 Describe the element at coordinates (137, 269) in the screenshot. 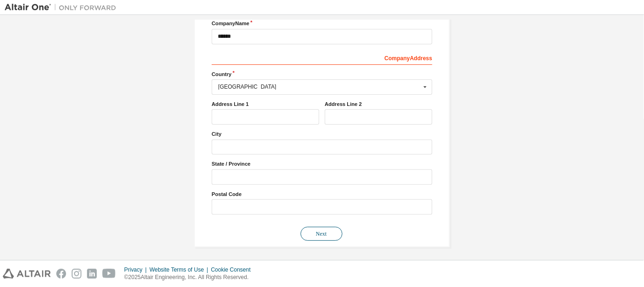

I see `div: Privacy` at that location.